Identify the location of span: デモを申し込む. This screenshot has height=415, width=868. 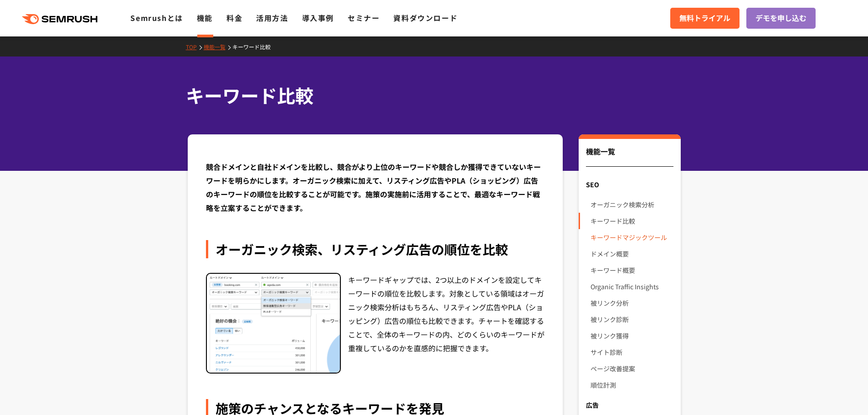
(781, 18).